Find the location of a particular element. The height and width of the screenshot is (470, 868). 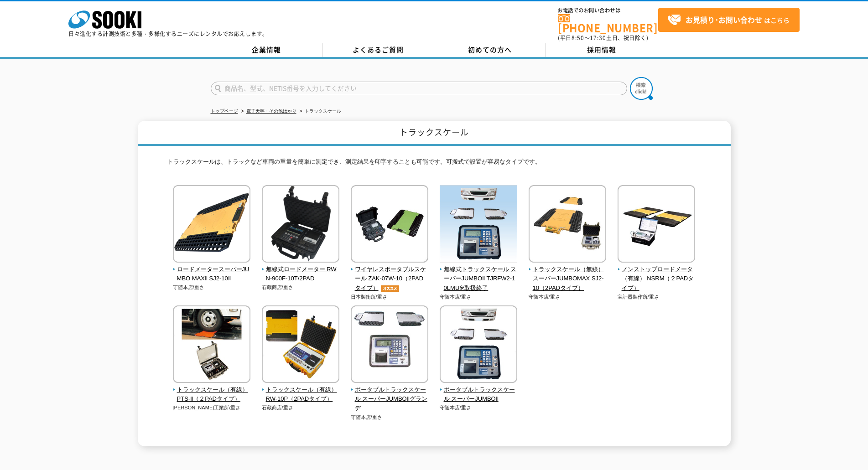

h1: トラックスケール is located at coordinates (434, 133).